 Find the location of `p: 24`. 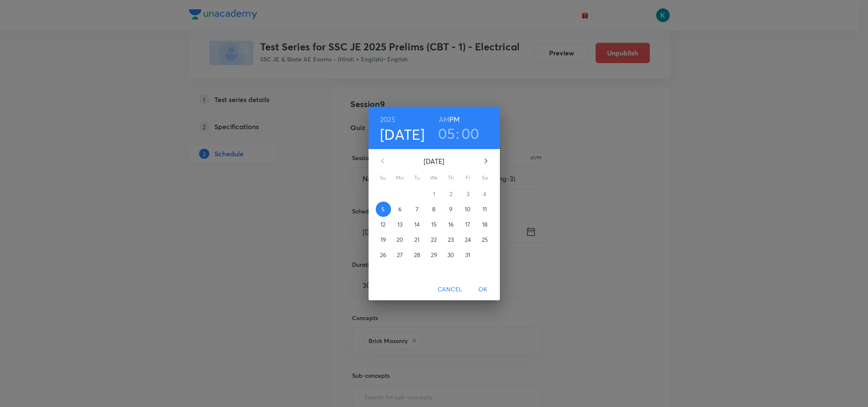

p: 24 is located at coordinates (468, 240).